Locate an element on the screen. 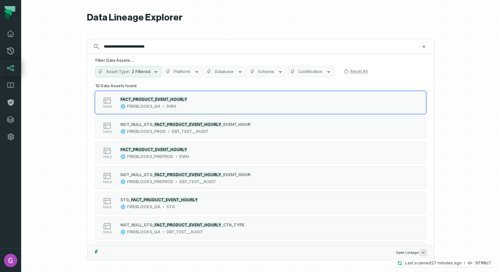 The height and width of the screenshot is (272, 500). button: Certification is located at coordinates (311, 72).